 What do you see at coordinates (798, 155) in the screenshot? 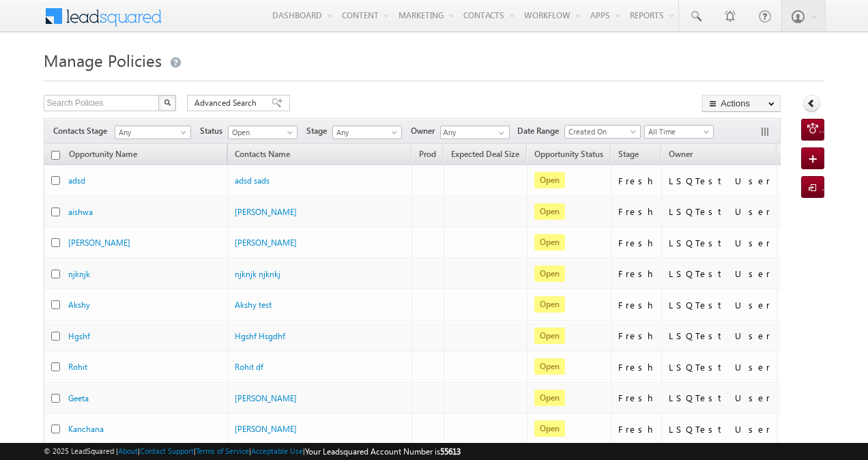
I see `span: Actions` at bounding box center [798, 155].